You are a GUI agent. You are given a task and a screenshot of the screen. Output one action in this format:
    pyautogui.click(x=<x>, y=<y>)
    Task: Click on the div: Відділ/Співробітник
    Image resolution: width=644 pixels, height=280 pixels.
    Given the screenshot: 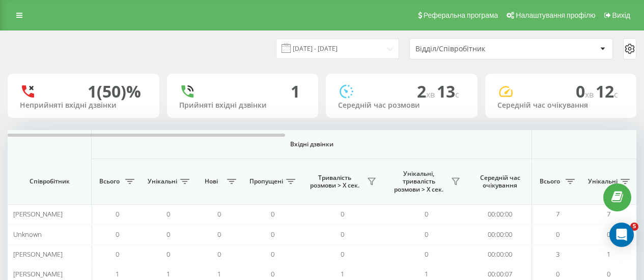 What is the action you would take?
    pyautogui.click(x=476, y=49)
    